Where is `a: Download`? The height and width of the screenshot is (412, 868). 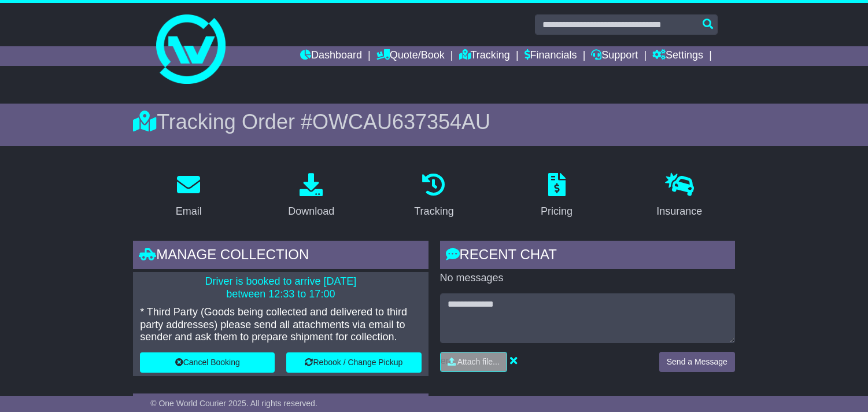 a: Download is located at coordinates (311, 196).